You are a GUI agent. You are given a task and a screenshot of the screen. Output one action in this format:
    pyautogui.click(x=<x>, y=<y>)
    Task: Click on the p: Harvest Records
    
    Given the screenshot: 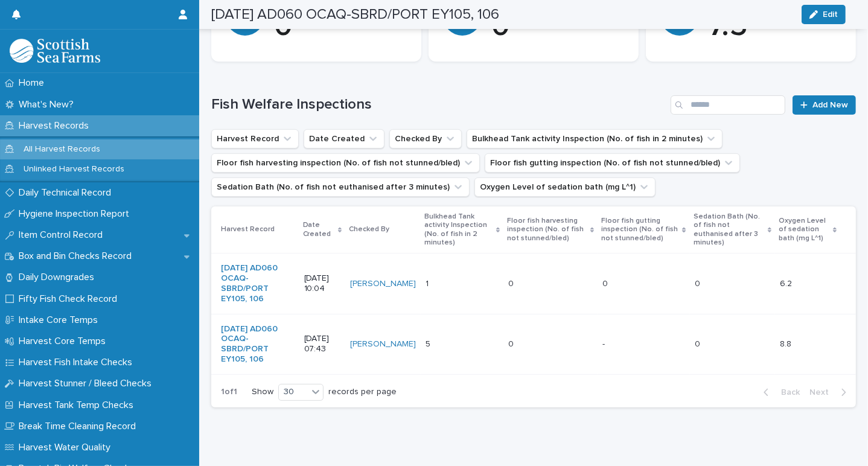 What is the action you would take?
    pyautogui.click(x=56, y=125)
    